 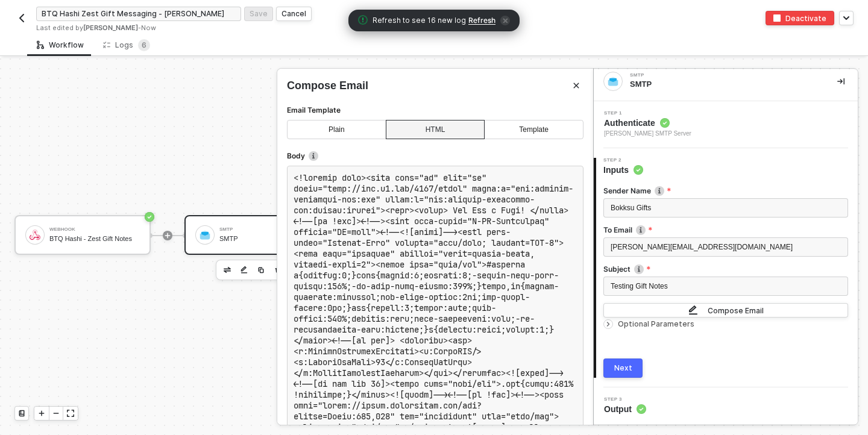 I want to click on button: Close, so click(x=577, y=85).